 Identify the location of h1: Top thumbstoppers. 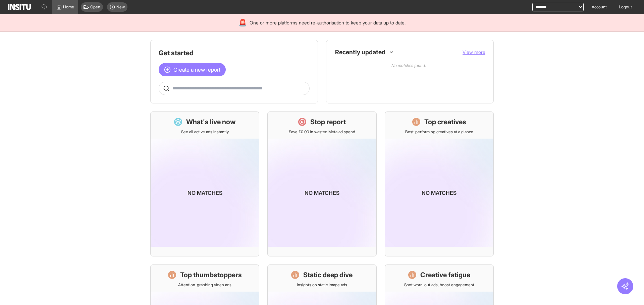
(211, 275).